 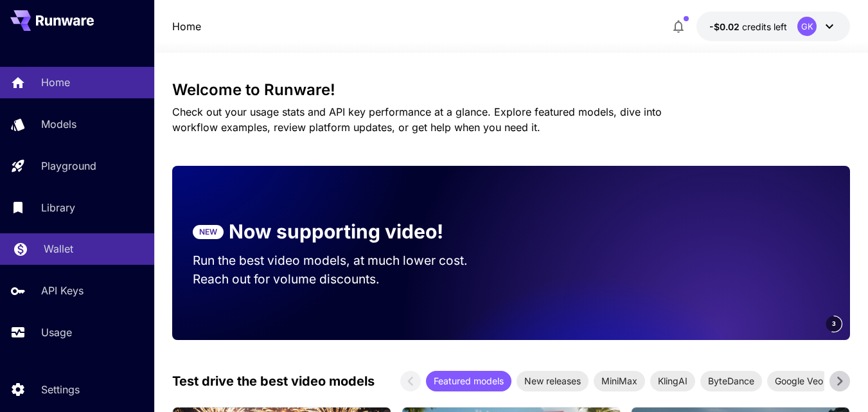 I want to click on div: KlingAI, so click(x=672, y=381).